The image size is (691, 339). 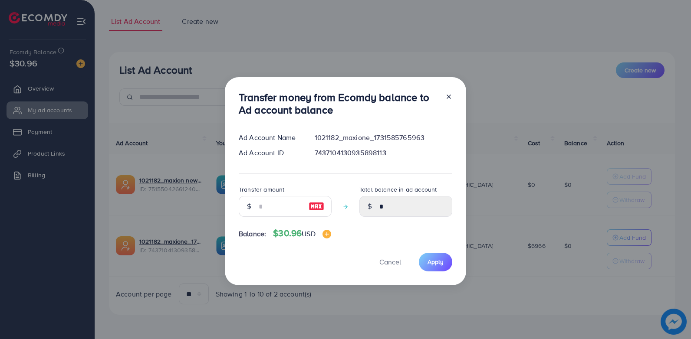 What do you see at coordinates (339, 104) in the screenshot?
I see `h3: Transfer money from Ecomdy balance to Ad account balance` at bounding box center [339, 104].